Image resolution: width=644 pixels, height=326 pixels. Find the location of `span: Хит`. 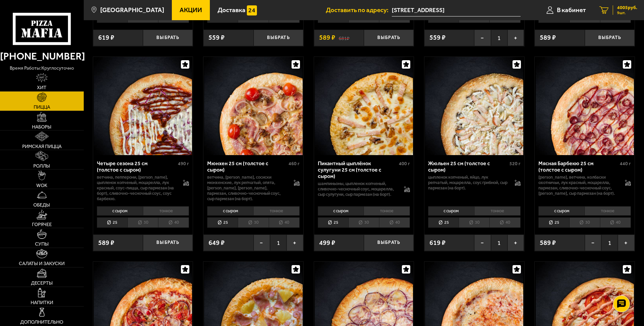

span: Хит is located at coordinates (42, 88).